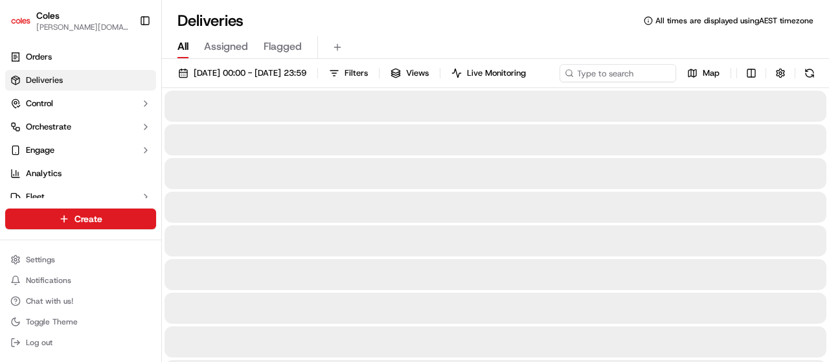  I want to click on h1: Deliveries, so click(211, 21).